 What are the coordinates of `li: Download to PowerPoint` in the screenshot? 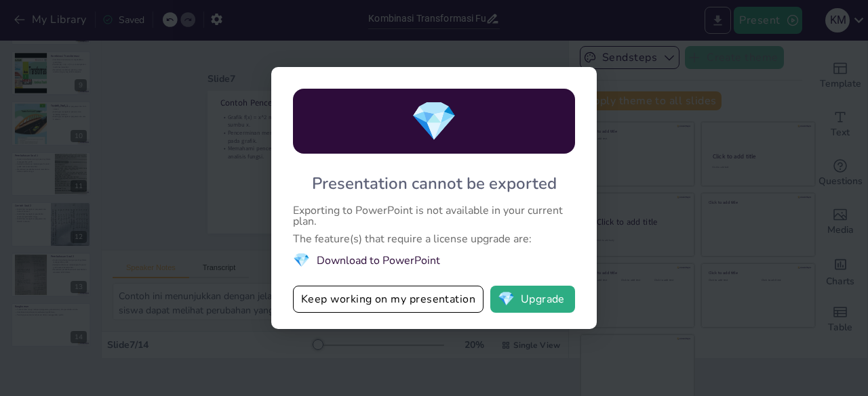 It's located at (434, 260).